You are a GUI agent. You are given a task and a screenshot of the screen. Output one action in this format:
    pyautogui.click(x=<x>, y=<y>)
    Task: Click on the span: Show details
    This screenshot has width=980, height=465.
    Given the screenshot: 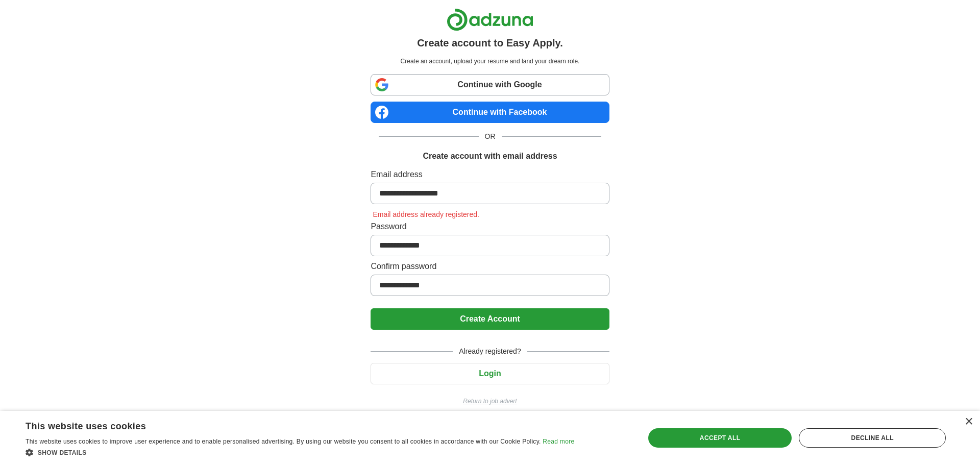 What is the action you would take?
    pyautogui.click(x=62, y=452)
    